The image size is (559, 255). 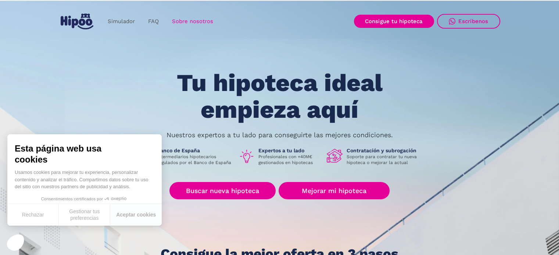 I want to click on a: Consigue tu hipoteca, so click(x=394, y=21).